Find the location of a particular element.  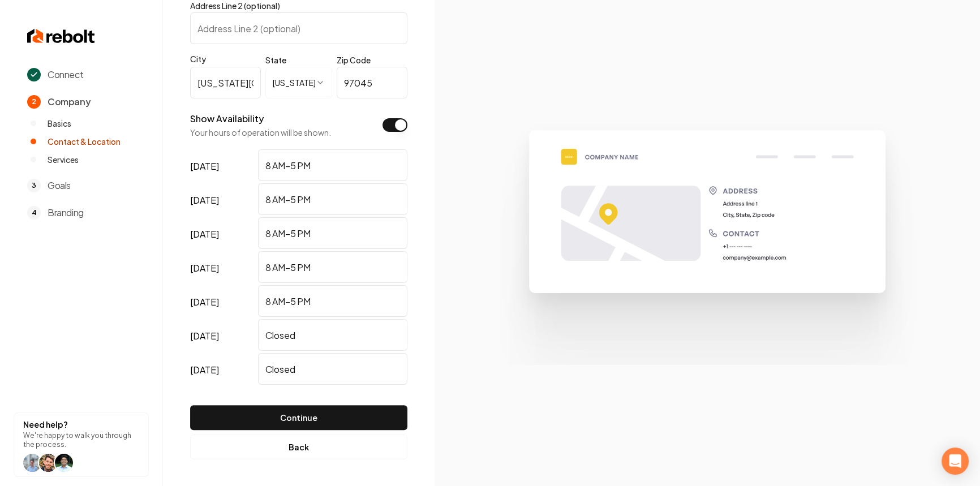

span: Company is located at coordinates (69, 102).